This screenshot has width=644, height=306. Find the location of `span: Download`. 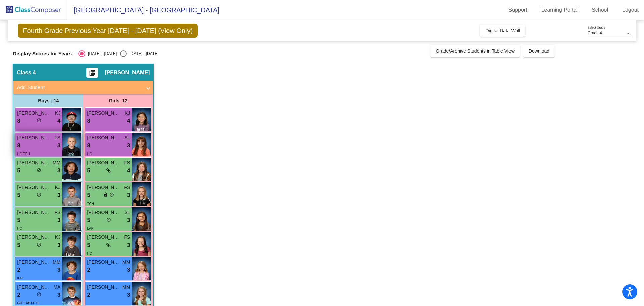

span: Download is located at coordinates (539, 51).